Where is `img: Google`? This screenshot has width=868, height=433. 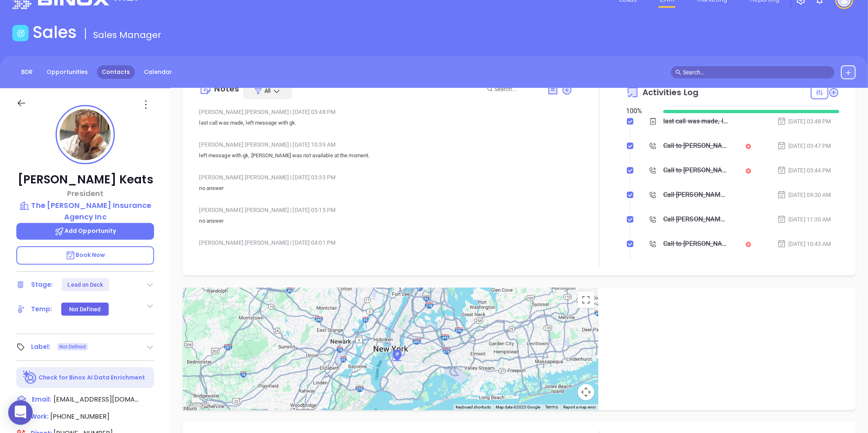 img: Google is located at coordinates (198, 405).